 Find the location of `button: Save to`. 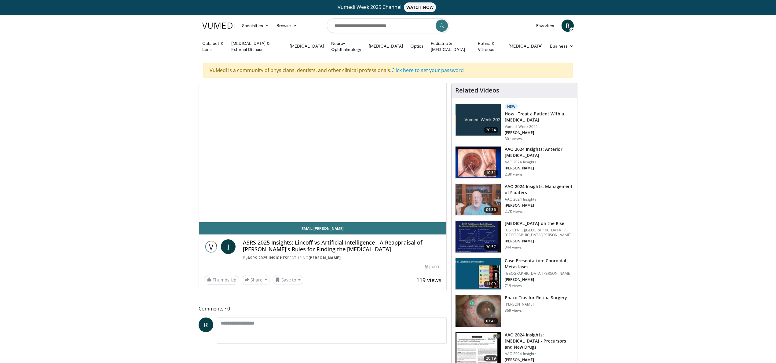

button: Save to is located at coordinates (288, 280).